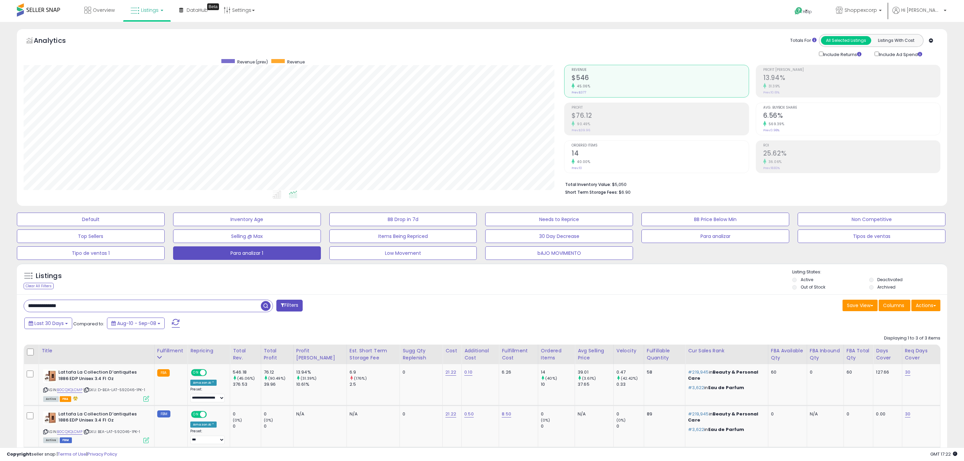  What do you see at coordinates (451, 372) in the screenshot?
I see `a: 21.22` at bounding box center [451, 372].